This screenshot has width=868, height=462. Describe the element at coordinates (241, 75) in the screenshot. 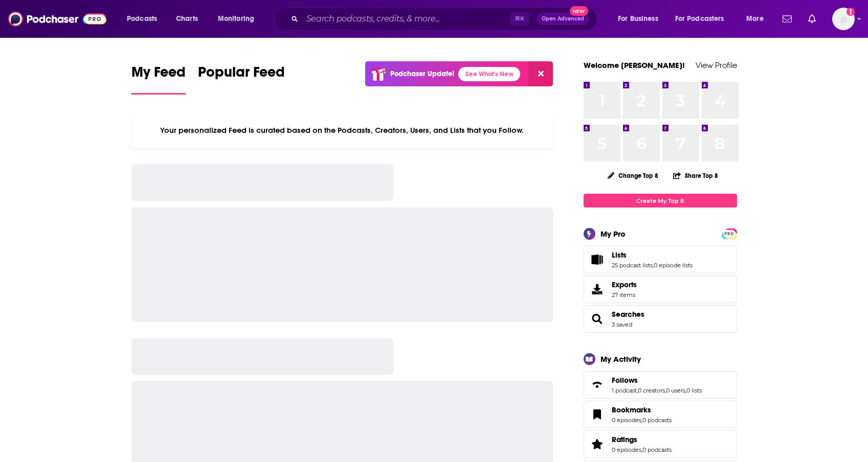

I see `span: Popular Feed` at that location.